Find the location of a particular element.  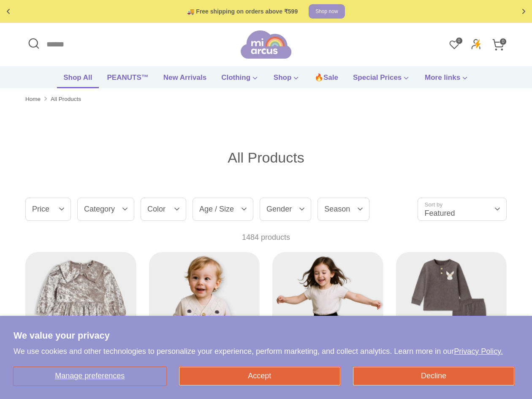

summary: Category is located at coordinates (105, 209).